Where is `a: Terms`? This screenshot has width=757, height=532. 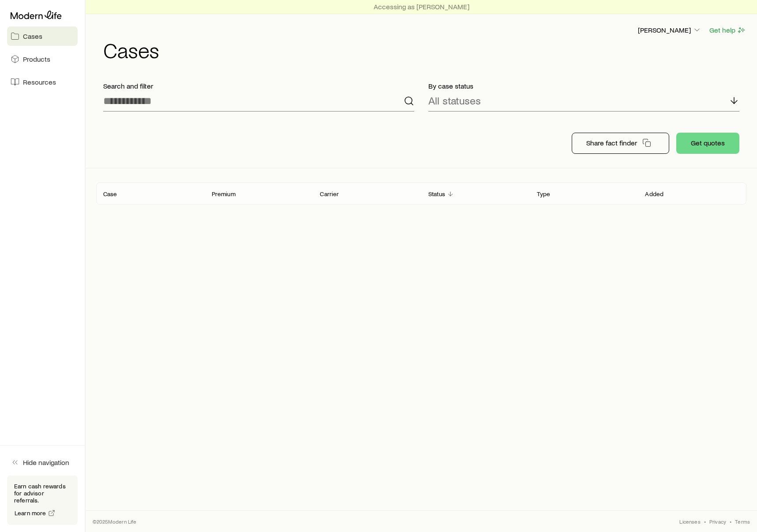 a: Terms is located at coordinates (742, 522).